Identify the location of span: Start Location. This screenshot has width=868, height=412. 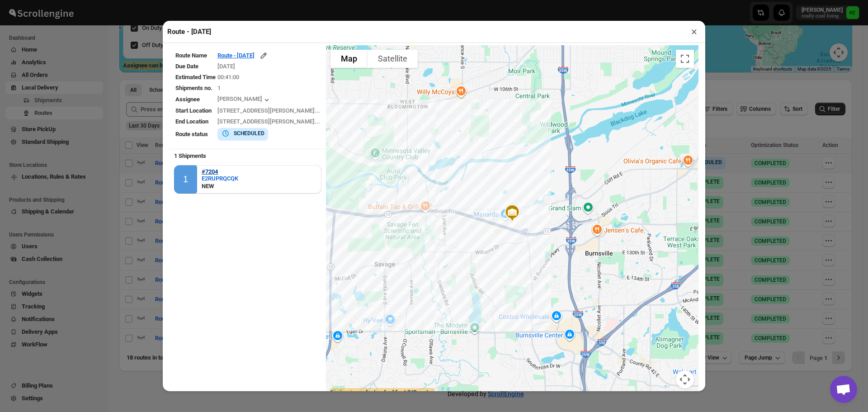
(193, 110).